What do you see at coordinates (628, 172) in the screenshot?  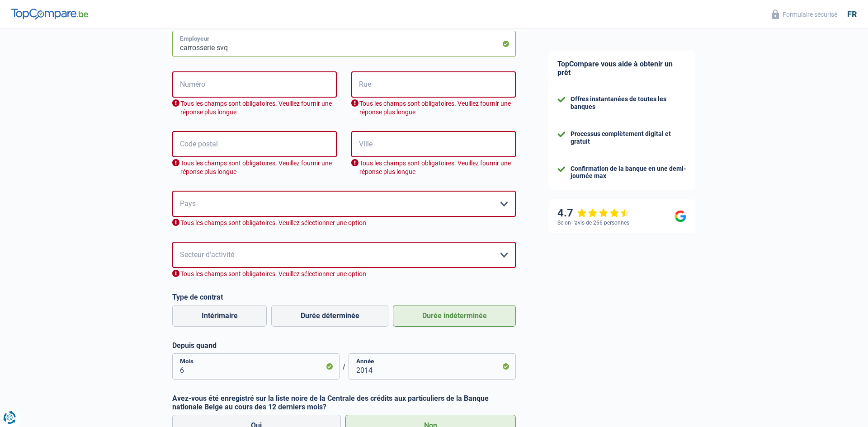 I see `div: Confirmation de la banque en une demi-journée max` at bounding box center [628, 172].